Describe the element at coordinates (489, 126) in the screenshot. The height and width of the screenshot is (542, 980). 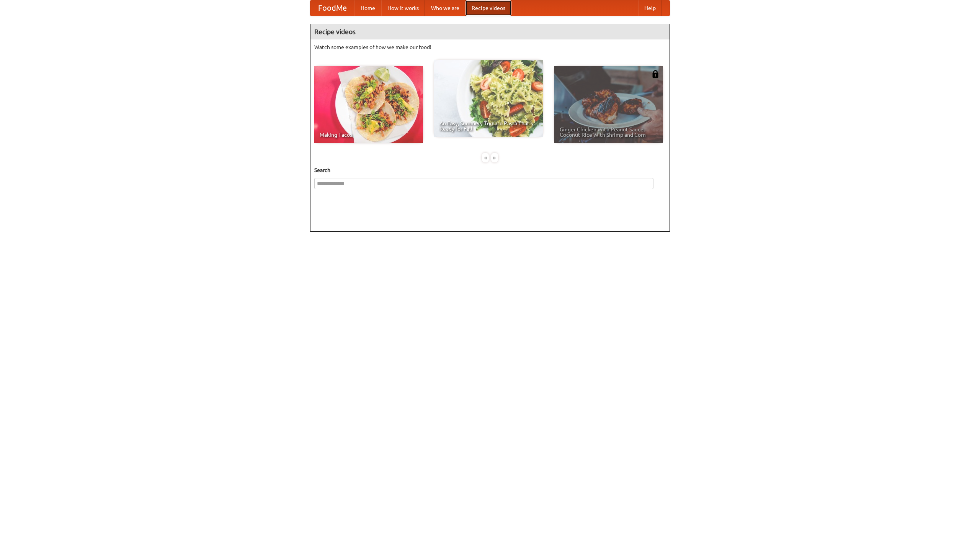
I see `span: An Easy, Summery Tomato Pasta That's Ready for Fall` at that location.